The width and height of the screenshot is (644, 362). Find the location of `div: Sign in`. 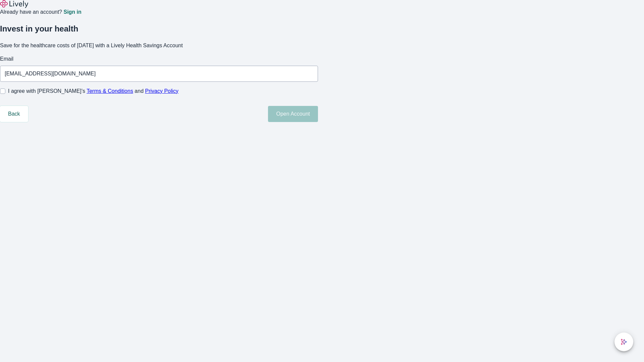

div: Sign in is located at coordinates (72, 12).